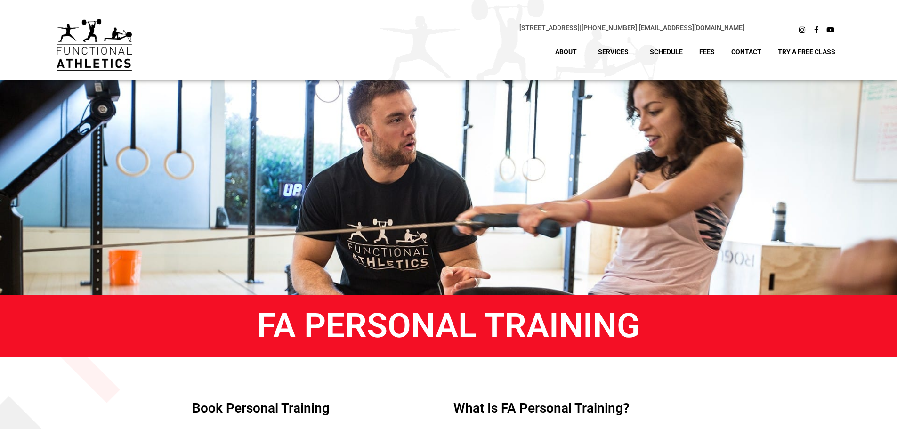 The width and height of the screenshot is (897, 429). I want to click on h4: What is FA Personal Training?, so click(579, 408).